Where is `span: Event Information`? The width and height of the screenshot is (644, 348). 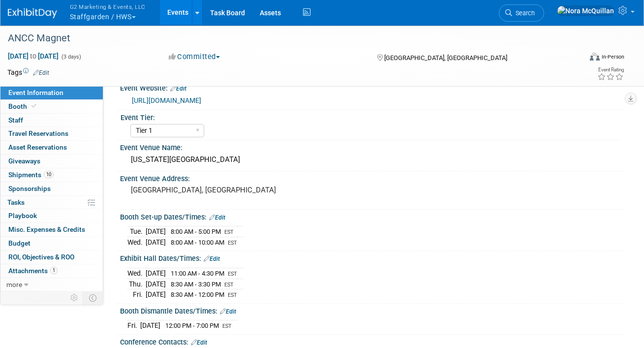
span: Event Information is located at coordinates (36, 93).